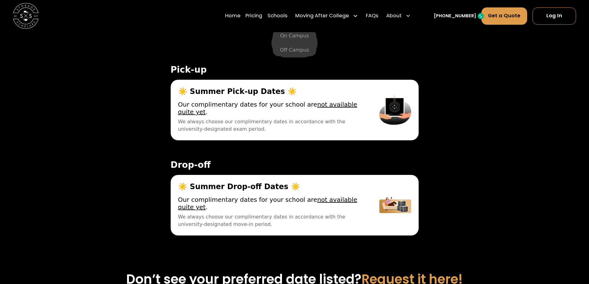  What do you see at coordinates (295, 165) in the screenshot?
I see `span: Drop-off` at bounding box center [295, 165].